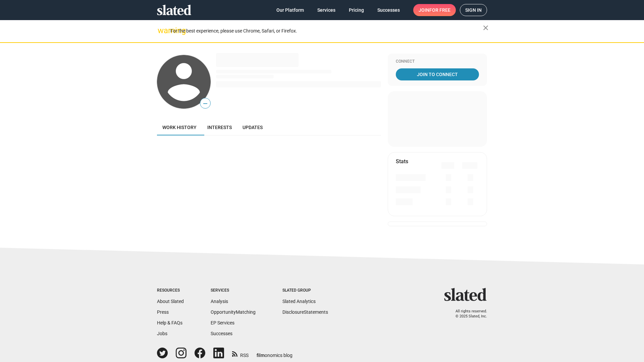 This screenshot has width=644, height=362. Describe the element at coordinates (170, 323) in the screenshot. I see `a: Help & FAQs` at that location.